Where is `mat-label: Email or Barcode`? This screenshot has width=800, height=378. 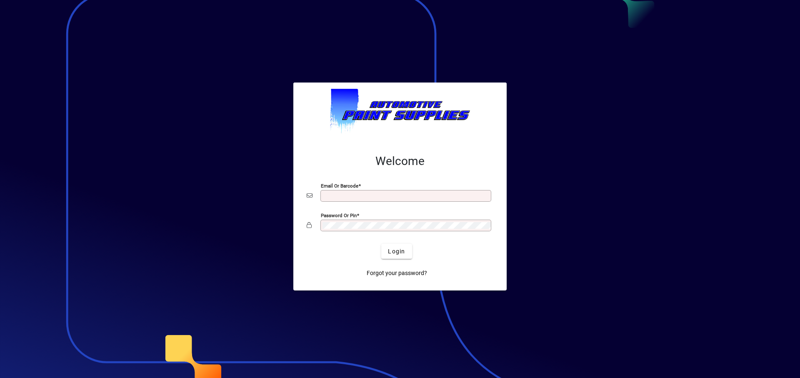 mat-label: Email or Barcode is located at coordinates (339, 186).